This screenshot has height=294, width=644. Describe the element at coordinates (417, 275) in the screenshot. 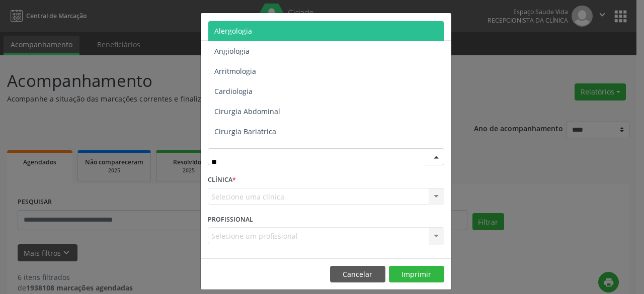

I see `button: Imprimir` at that location.